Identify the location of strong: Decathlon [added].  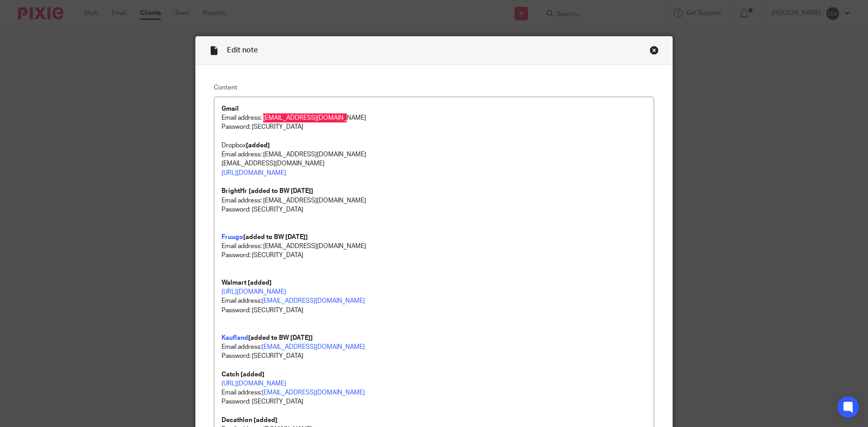
(250, 420).